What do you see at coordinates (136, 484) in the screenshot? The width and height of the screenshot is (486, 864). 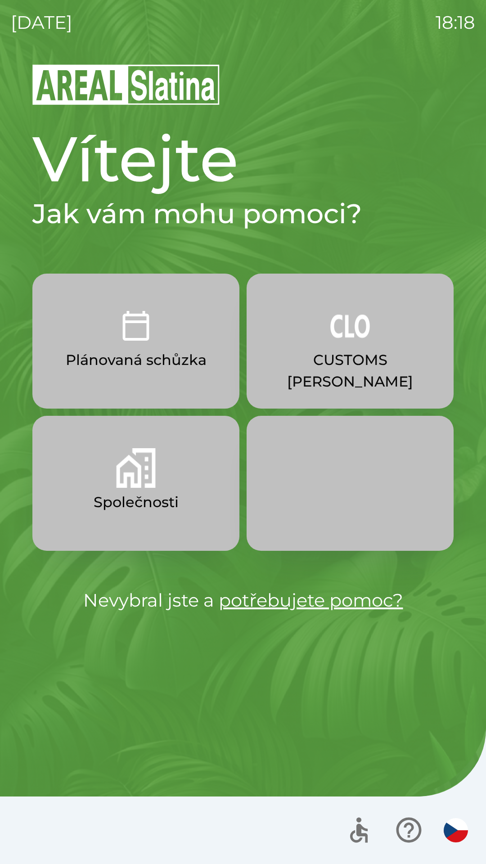 I see `button: Společnosti` at bounding box center [136, 484].